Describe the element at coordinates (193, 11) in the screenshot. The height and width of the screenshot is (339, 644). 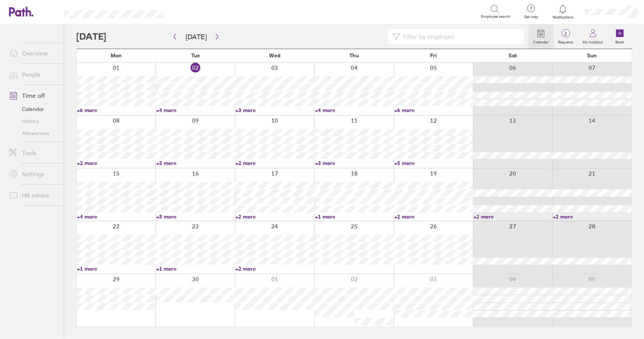
I see `div: Search` at that location.